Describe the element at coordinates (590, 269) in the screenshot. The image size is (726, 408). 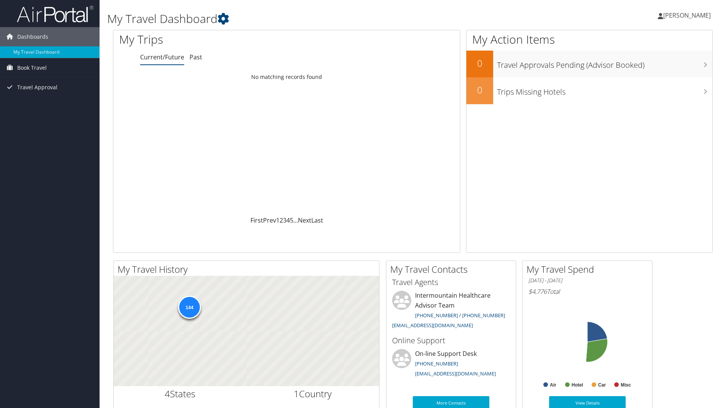
I see `h2: My Travel Spend` at that location.